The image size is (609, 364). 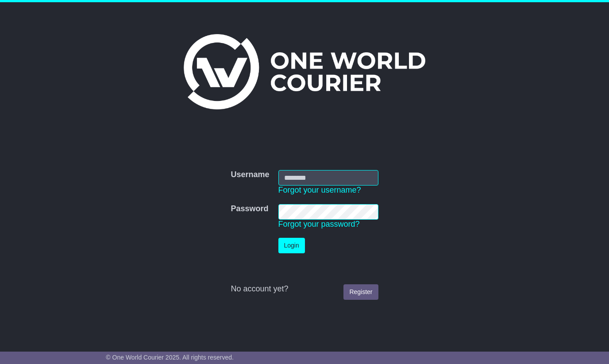 I want to click on img: One World, so click(x=304, y=72).